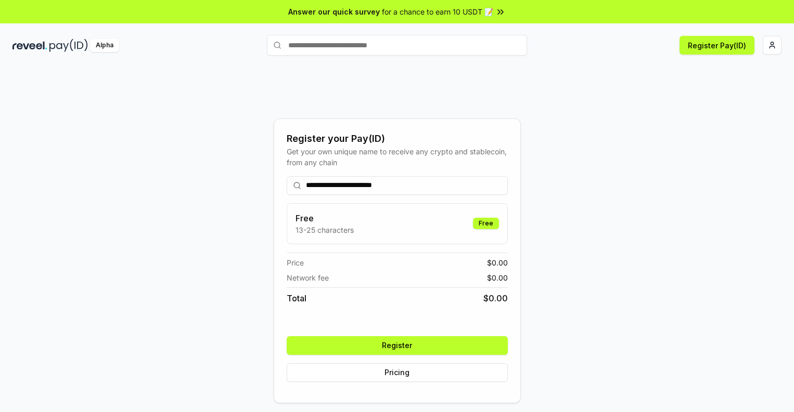  What do you see at coordinates (307, 278) in the screenshot?
I see `span: Network fee` at bounding box center [307, 278].